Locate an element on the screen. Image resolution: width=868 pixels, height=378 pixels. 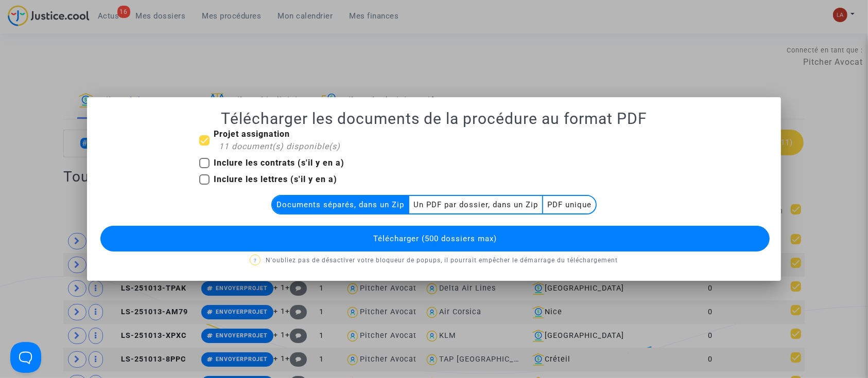
span: Télécharger (500 dossiers max) is located at coordinates (435, 239).